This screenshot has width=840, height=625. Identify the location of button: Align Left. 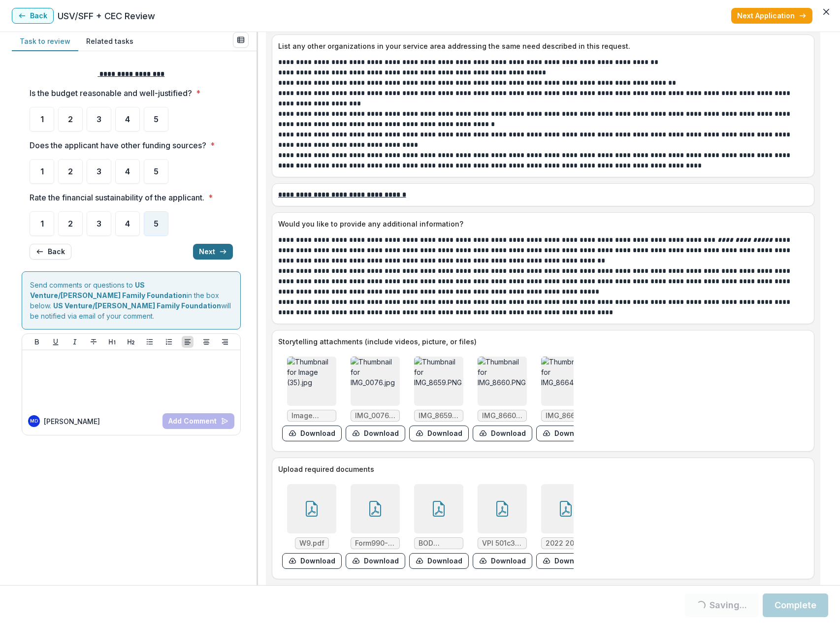
(187, 342).